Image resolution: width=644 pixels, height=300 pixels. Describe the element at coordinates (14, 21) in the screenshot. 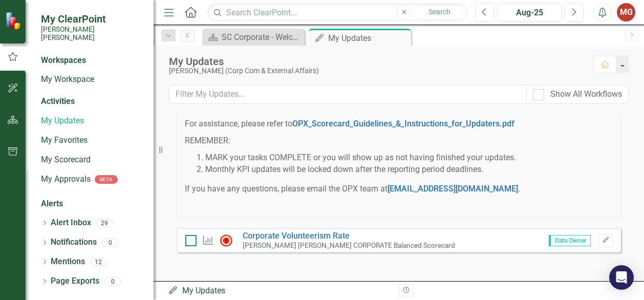

I see `img: ClearPoint Strategy` at that location.